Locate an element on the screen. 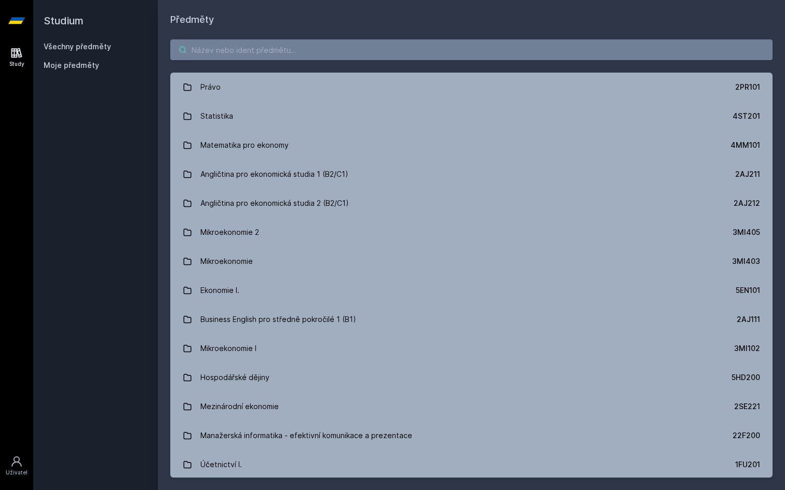  div: 1FU201 is located at coordinates (747, 465).